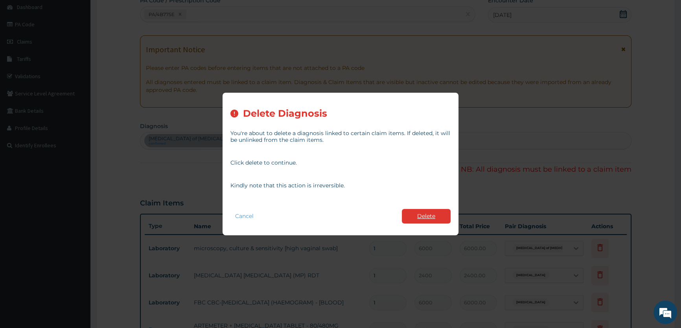 The width and height of the screenshot is (681, 328). Describe the element at coordinates (77, 139) in the screenshot. I see `span: We're online!` at that location.